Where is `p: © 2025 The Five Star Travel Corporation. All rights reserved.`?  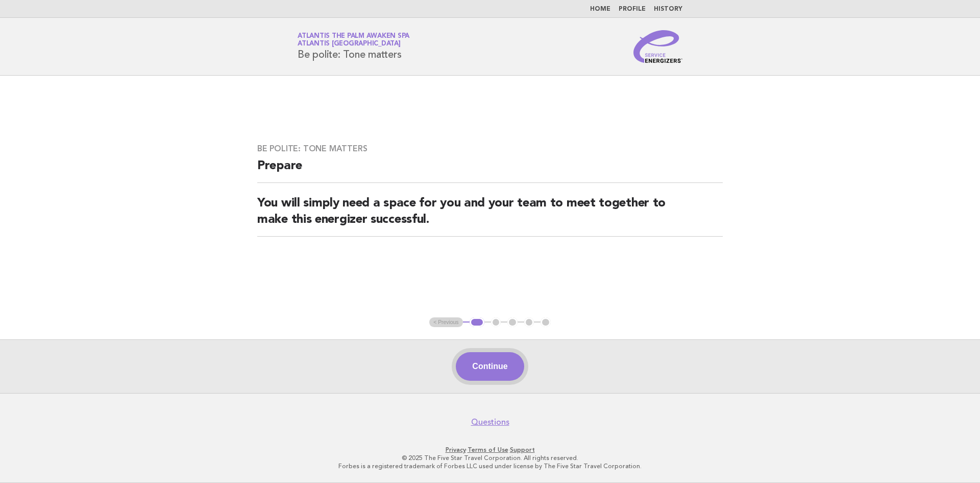
p: © 2025 The Five Star Travel Corporation. All rights reserved. is located at coordinates (490, 458).